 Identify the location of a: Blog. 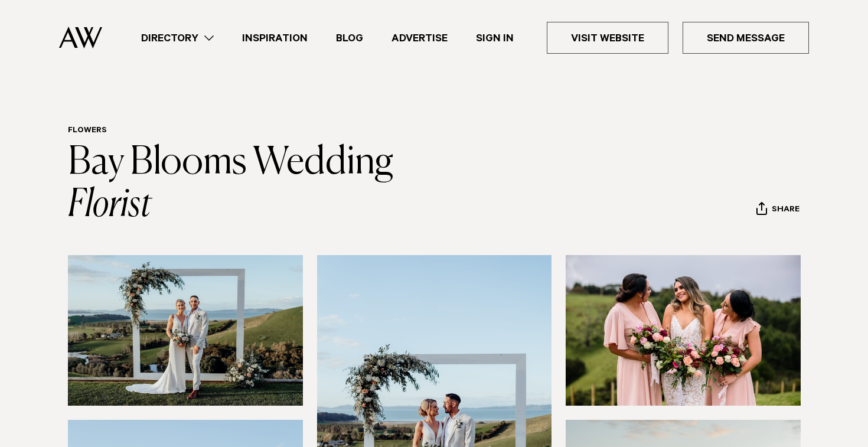
(350, 38).